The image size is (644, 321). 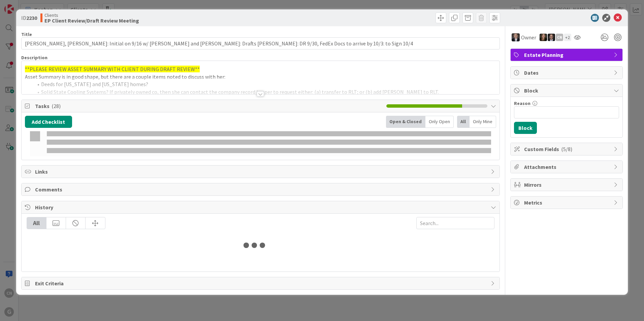 What do you see at coordinates (567, 149) in the screenshot?
I see `span: Custom Fields` at bounding box center [567, 149].